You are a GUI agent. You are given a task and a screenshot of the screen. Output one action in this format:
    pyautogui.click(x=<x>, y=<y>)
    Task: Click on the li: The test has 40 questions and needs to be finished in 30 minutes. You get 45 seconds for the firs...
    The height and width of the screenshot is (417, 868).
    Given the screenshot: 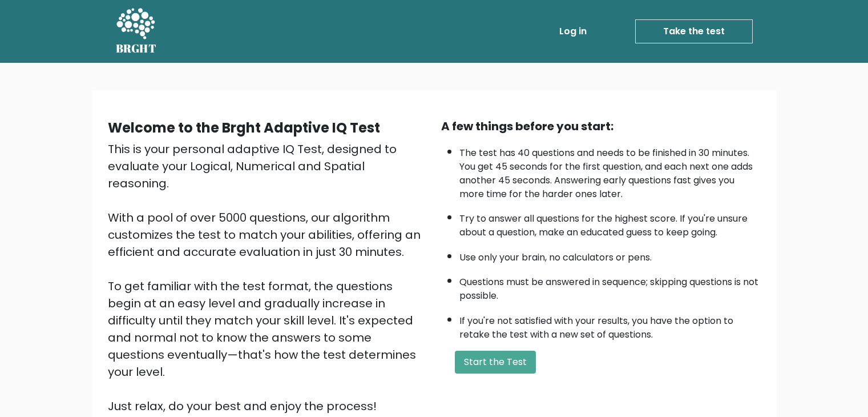 What is the action you would take?
    pyautogui.click(x=610, y=170)
    